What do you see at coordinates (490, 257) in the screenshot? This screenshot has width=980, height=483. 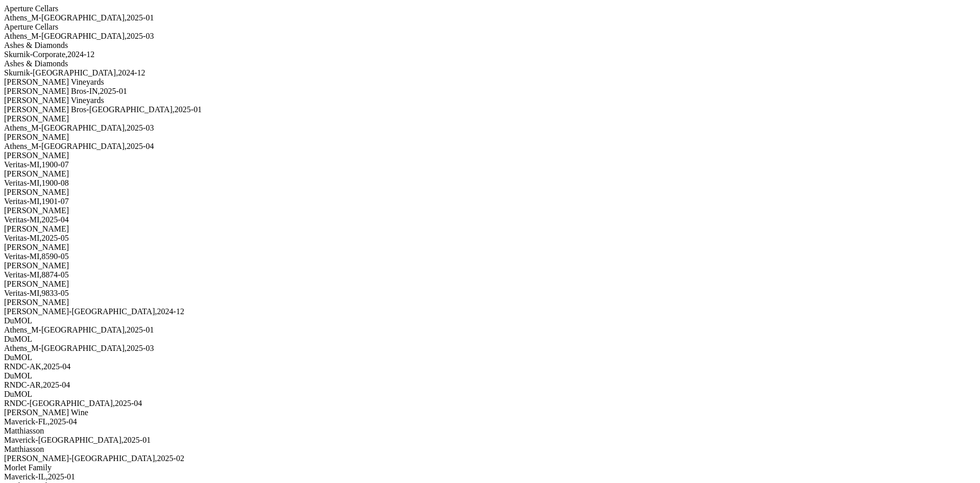 I see `div: Veritas-MI , 8590 - 05` at bounding box center [490, 257].